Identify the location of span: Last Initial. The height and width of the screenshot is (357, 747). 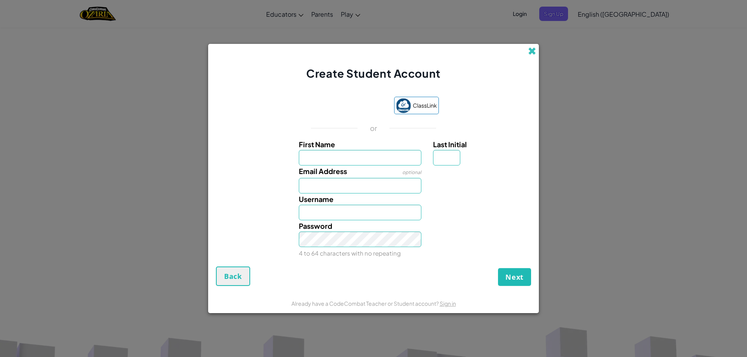
(450, 144).